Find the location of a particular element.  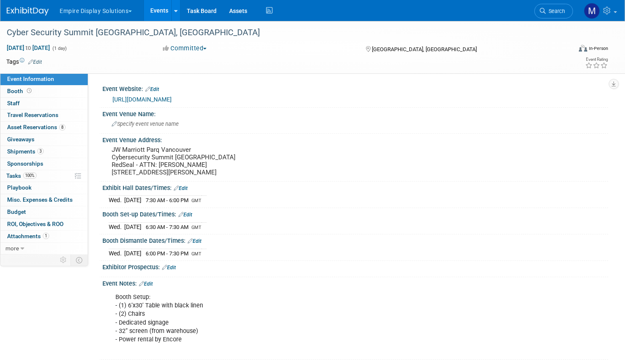

a: Attachments1 is located at coordinates (44, 237).